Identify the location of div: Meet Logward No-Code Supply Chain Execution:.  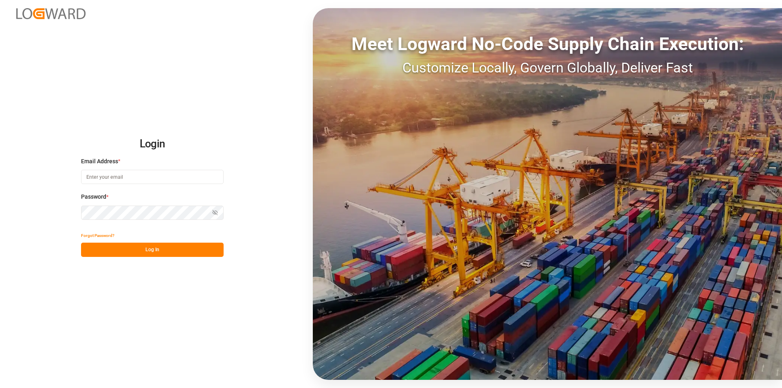
(547, 44).